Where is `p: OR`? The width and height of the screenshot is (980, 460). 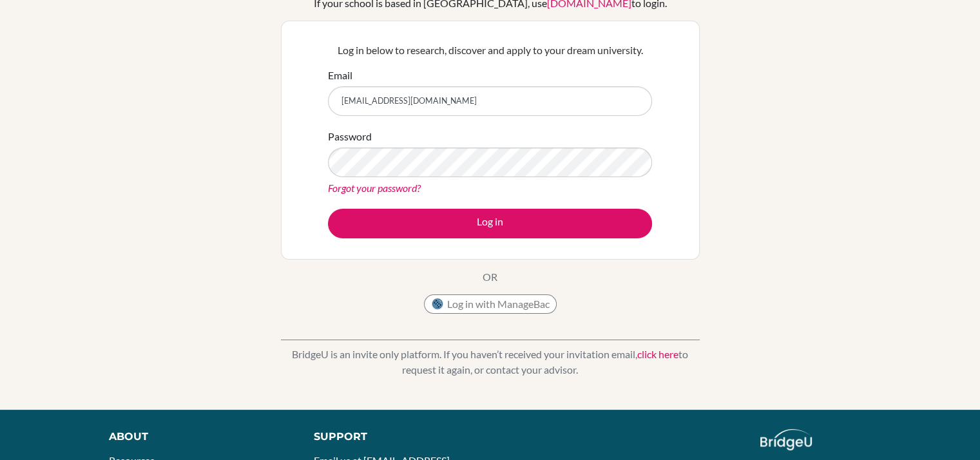 p: OR is located at coordinates (490, 277).